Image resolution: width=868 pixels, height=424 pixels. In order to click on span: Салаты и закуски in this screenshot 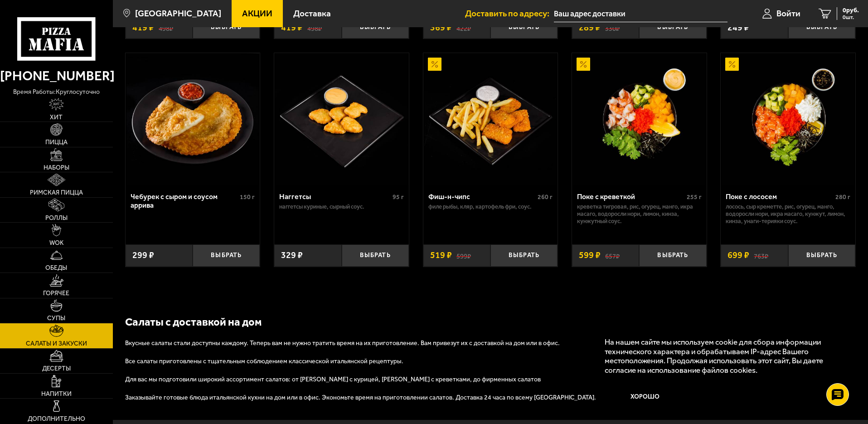, I will do `click(56, 344)`.